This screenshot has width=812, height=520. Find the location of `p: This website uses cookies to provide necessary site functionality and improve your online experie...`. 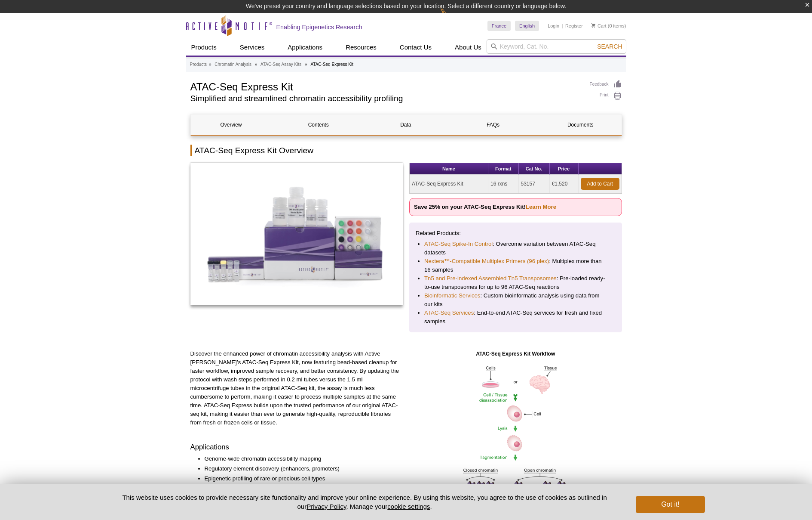

p: This website uses cookies to provide necessary site functionality and improve your online experie... is located at coordinates (364, 502).